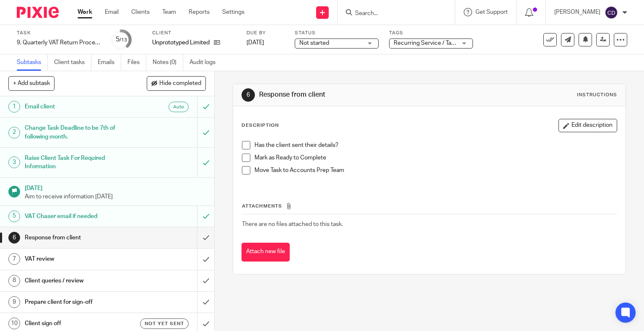 Image resolution: width=644 pixels, height=331 pixels. I want to click on a: Subtasks, so click(32, 63).